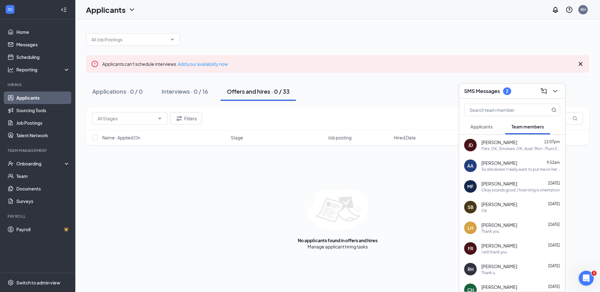  I want to click on span: 1, so click(594, 274).